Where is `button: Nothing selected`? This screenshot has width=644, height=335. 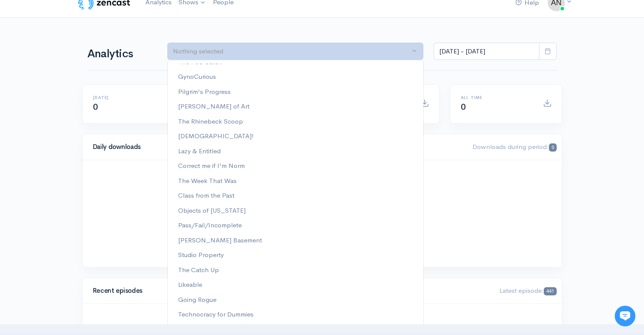 button: Nothing selected is located at coordinates (296, 51).